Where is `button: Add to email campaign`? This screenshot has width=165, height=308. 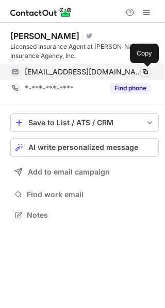 button: Add to email campaign is located at coordinates (84, 172).